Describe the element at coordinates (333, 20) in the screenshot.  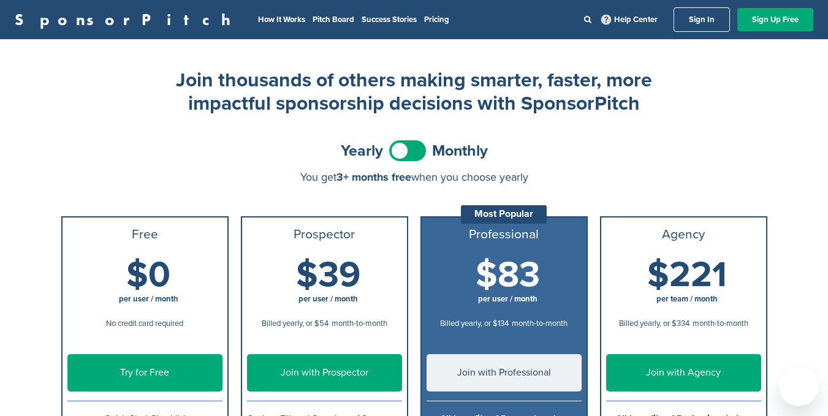
I see `a: Pitch Board` at that location.